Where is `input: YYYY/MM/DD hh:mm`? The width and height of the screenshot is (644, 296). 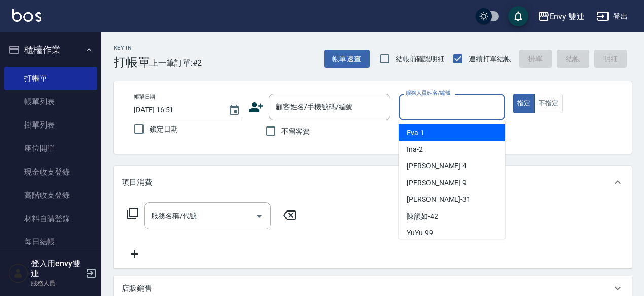
input: YYYY/MM/DD hh:mm is located at coordinates (176, 110).